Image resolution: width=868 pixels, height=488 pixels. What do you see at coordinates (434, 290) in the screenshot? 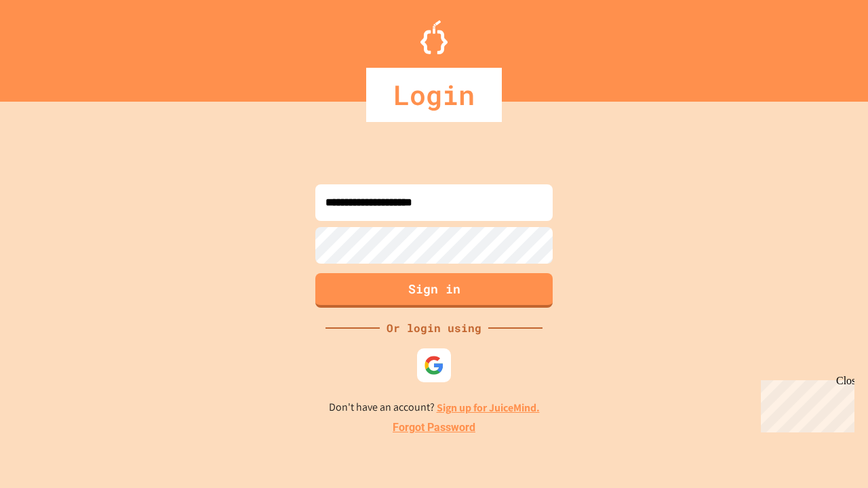
I see `button: Sign in` at bounding box center [434, 290].